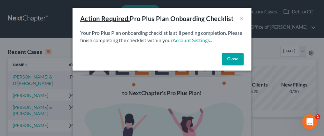  Describe the element at coordinates (318, 117) in the screenshot. I see `span: 1` at that location.